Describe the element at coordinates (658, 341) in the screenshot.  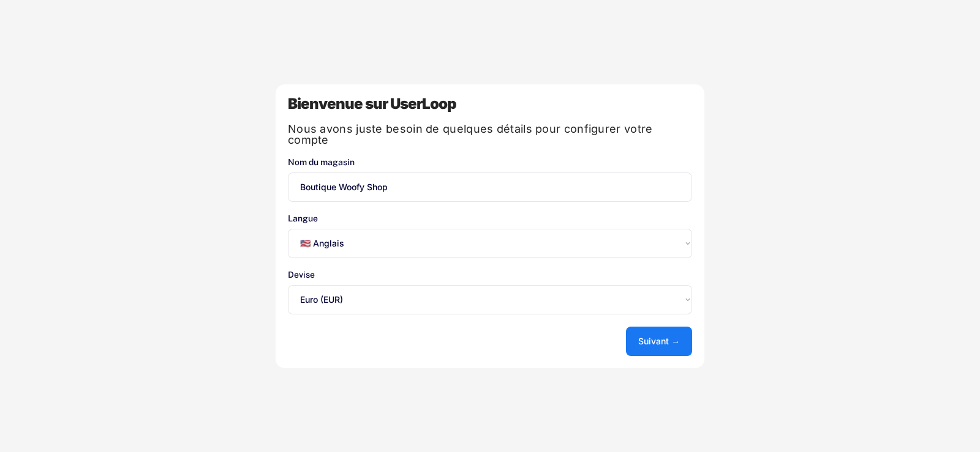
I see `button: Suivant →` at that location.